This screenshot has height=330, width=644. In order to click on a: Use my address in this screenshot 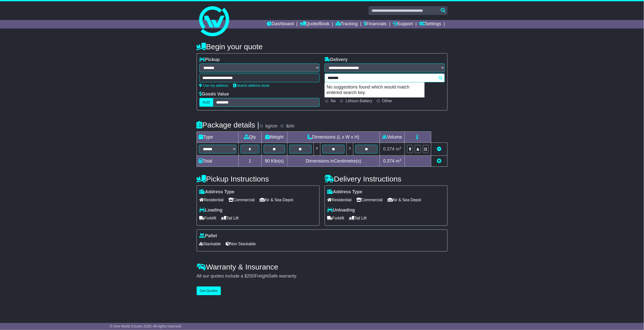, I will do `click(214, 86)`.